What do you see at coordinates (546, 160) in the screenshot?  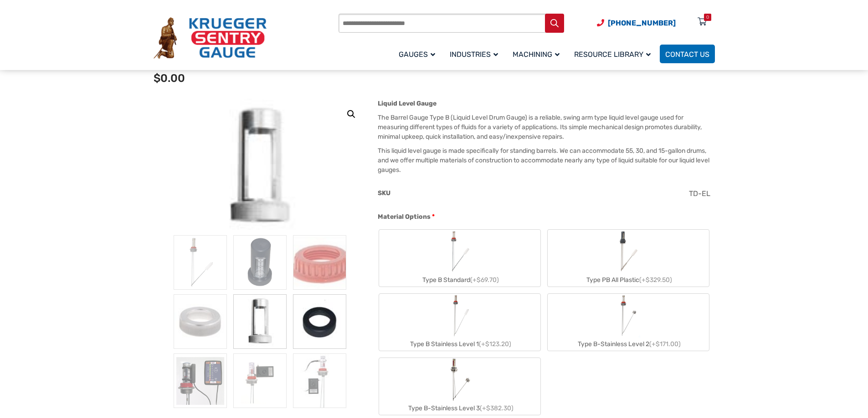 I see `p: This liquid level gauge is made specifically for standing barrels. We can accommodate 55, 30, and...` at bounding box center [546, 160].